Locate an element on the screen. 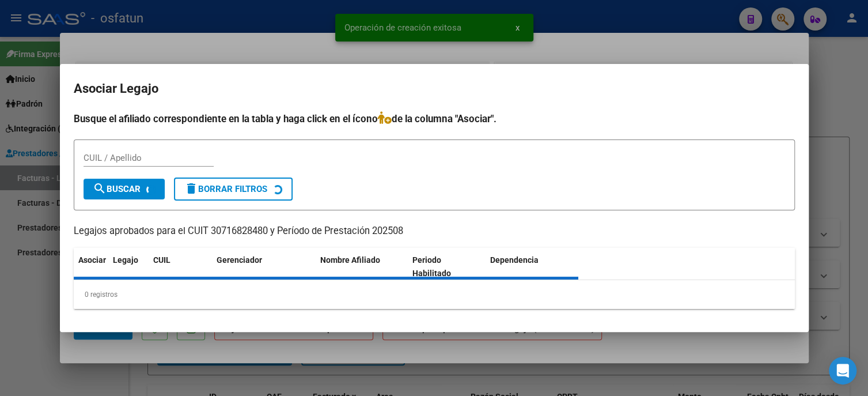  span: Dependencia is located at coordinates (515, 259).